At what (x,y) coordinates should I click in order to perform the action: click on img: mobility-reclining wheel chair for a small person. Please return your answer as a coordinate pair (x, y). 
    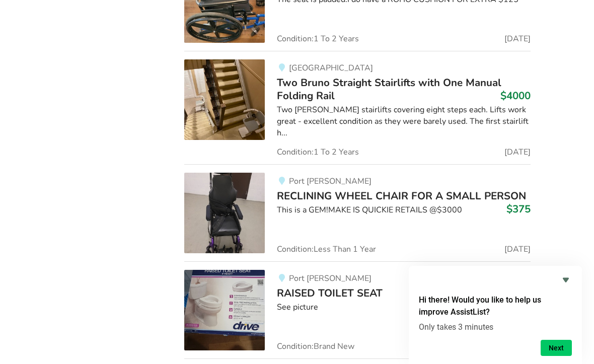
    Looking at the image, I should click on (224, 213).